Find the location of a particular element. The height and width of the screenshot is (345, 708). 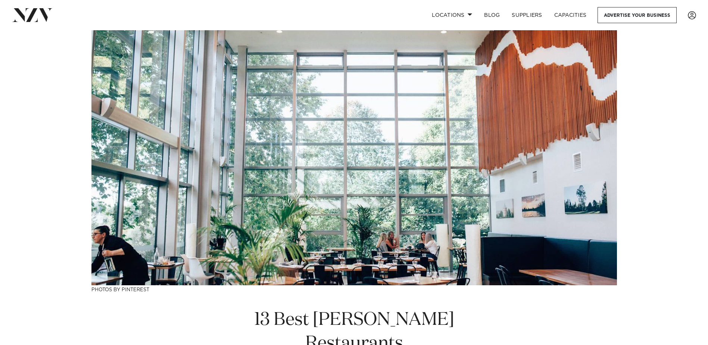

a: BLOG is located at coordinates (492, 15).